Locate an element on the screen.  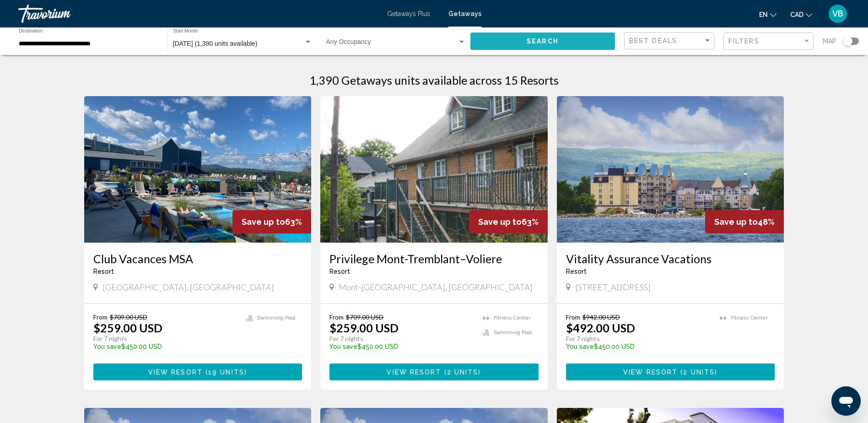
h3: Privilege Mont-Tremblant–Voliere is located at coordinates (434, 259).